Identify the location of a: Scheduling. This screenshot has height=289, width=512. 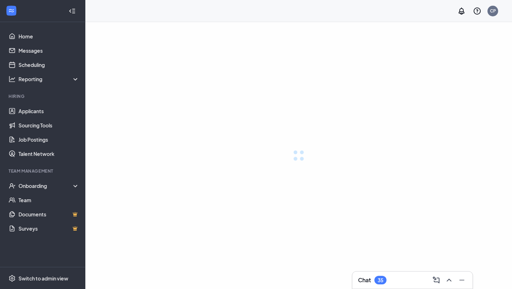
(49, 65).